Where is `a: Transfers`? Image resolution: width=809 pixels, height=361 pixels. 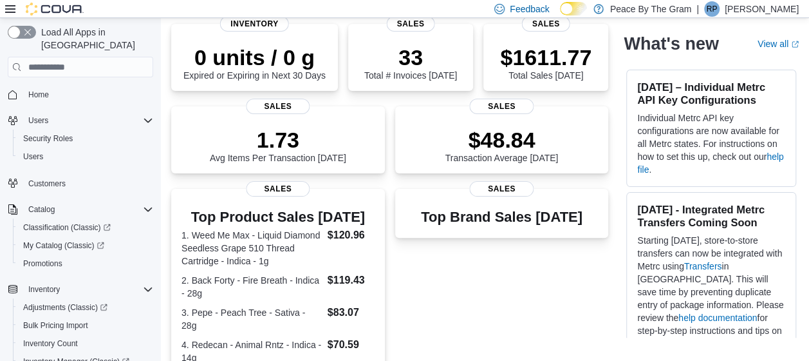
a: Transfers is located at coordinates (703, 266).